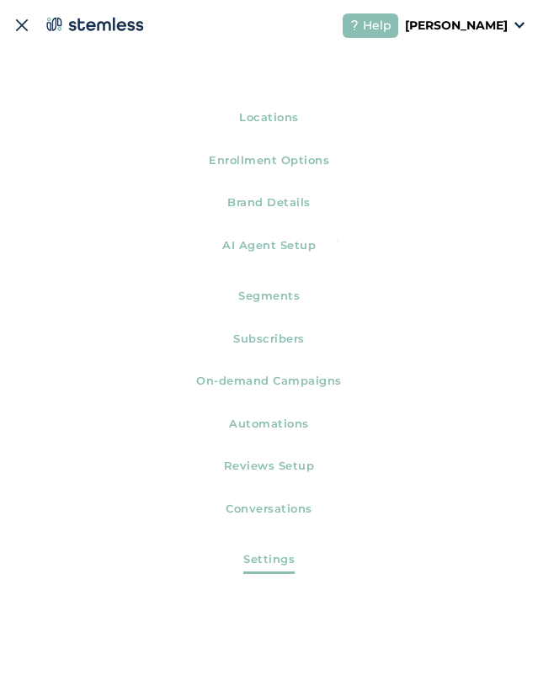 This screenshot has width=538, height=696. Describe the element at coordinates (268, 120) in the screenshot. I see `span: Locations` at that location.